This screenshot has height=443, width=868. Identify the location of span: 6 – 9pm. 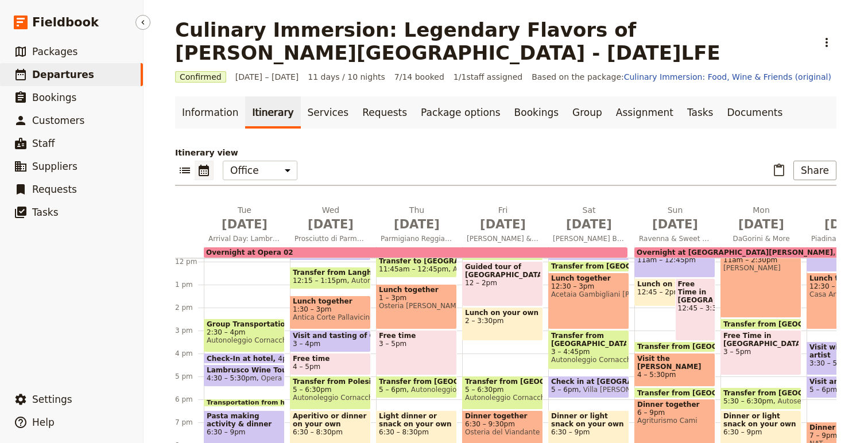
(675, 413).